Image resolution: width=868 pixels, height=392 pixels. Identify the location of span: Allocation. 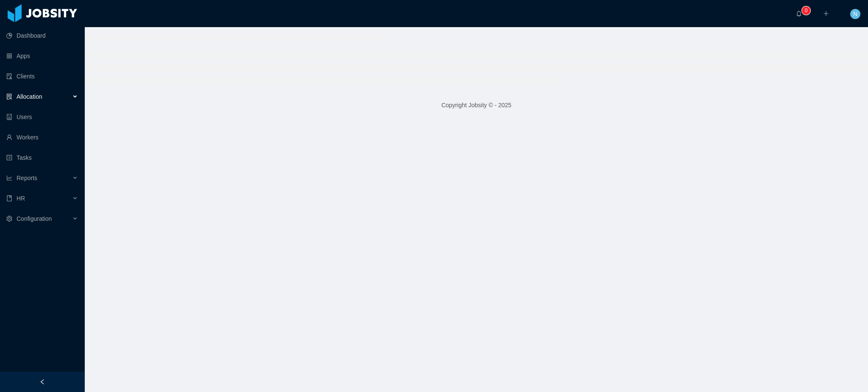
(29, 97).